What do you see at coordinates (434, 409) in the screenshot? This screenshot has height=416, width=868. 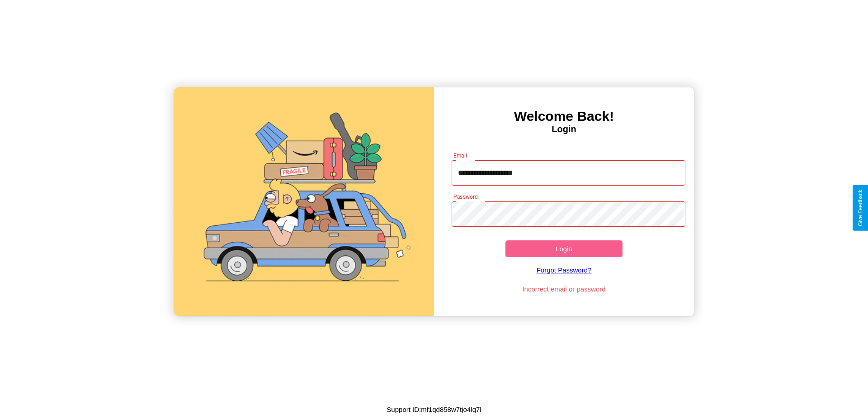 I see `p: Support ID: mf1qd858w7tjo4lq7l` at bounding box center [434, 409].